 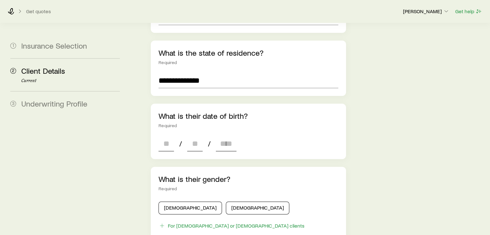 I want to click on button: Get quotes, so click(x=38, y=11).